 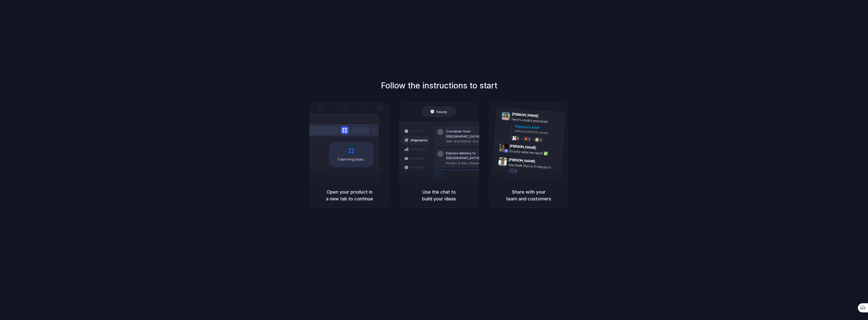 I want to click on span: 9:47 AM, so click(x=542, y=162).